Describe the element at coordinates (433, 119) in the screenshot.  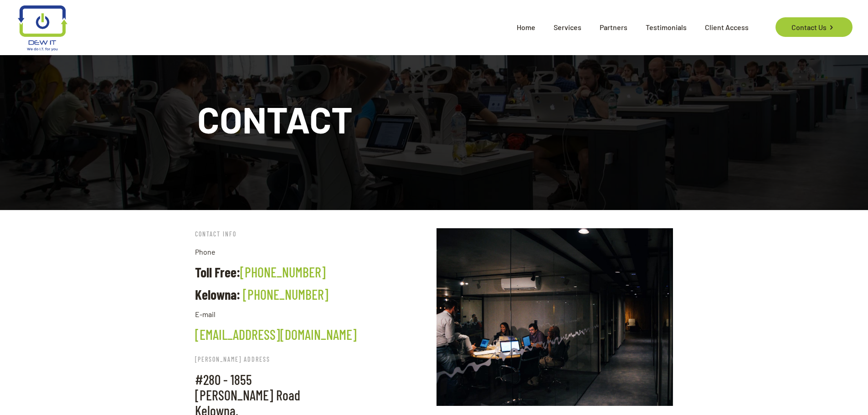
I see `h1: CONTACT` at that location.